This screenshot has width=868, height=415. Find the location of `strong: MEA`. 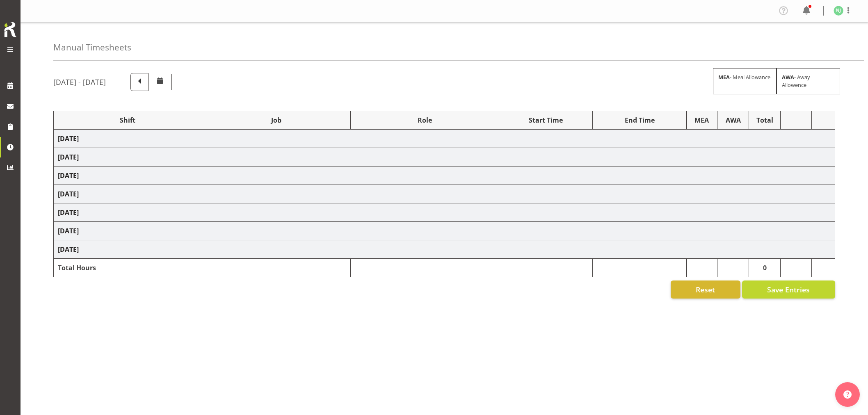

strong: MEA is located at coordinates (724, 77).